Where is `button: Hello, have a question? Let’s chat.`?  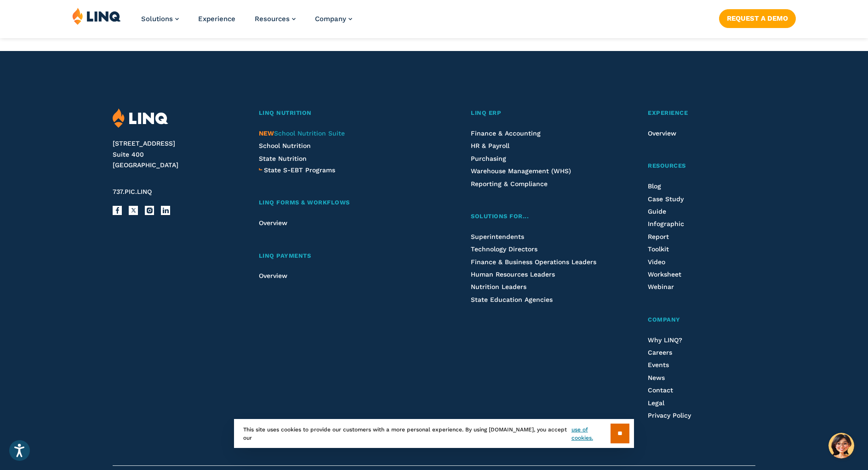 button: Hello, have a question? Let’s chat. is located at coordinates (841, 446).